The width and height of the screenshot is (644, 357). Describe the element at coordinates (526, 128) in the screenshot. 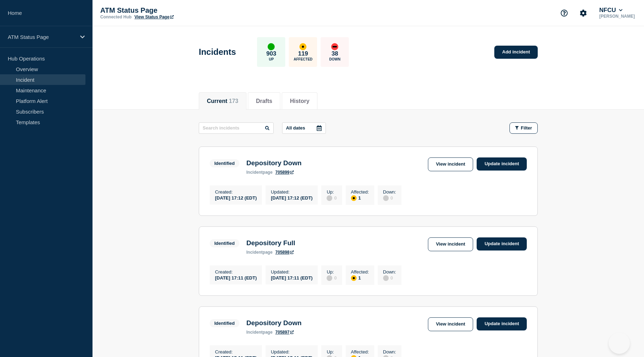

I see `span: Filter` at that location.